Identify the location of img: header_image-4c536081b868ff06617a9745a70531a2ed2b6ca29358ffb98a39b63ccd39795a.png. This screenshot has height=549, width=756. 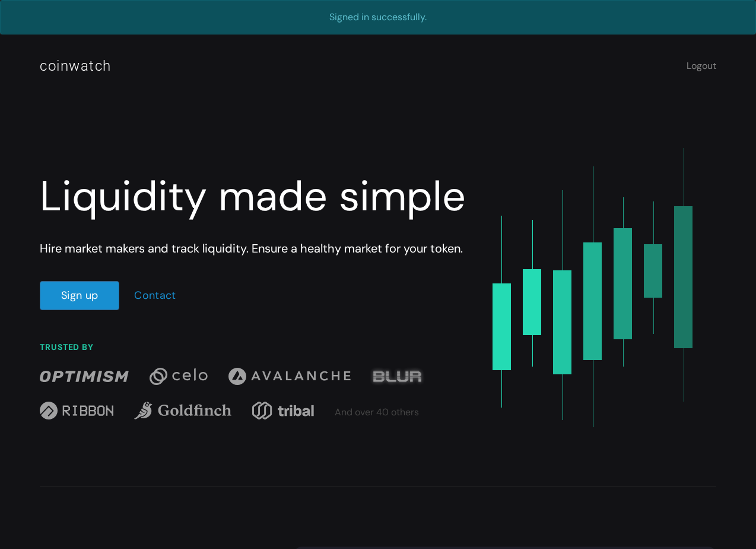
(592, 288).